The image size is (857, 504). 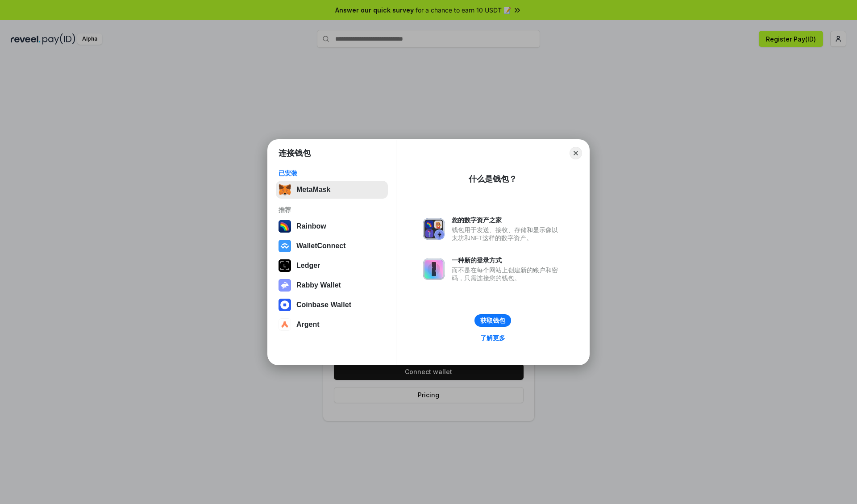 I want to click on a: 了解更多, so click(x=493, y=338).